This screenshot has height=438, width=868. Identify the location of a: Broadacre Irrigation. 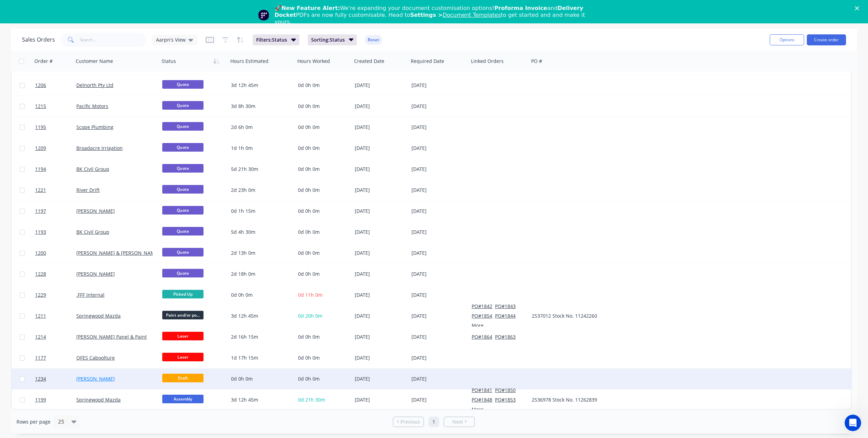
(99, 148).